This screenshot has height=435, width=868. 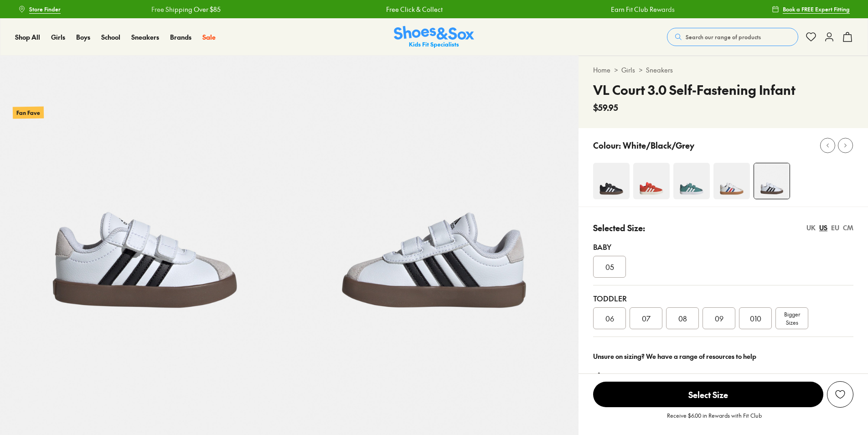 What do you see at coordinates (434, 37) in the screenshot?
I see `a: Shoes & Sox` at bounding box center [434, 37].